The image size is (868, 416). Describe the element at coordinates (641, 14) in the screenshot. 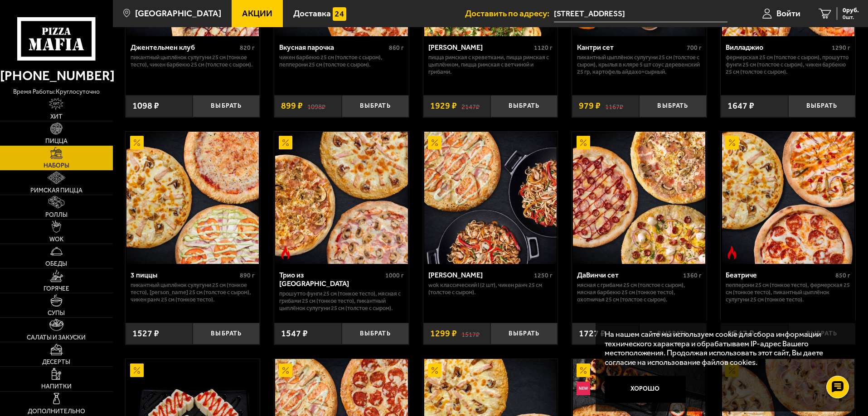

I see `span: Санкт-Петербург, улица Передовиков, 33к1` at that location.